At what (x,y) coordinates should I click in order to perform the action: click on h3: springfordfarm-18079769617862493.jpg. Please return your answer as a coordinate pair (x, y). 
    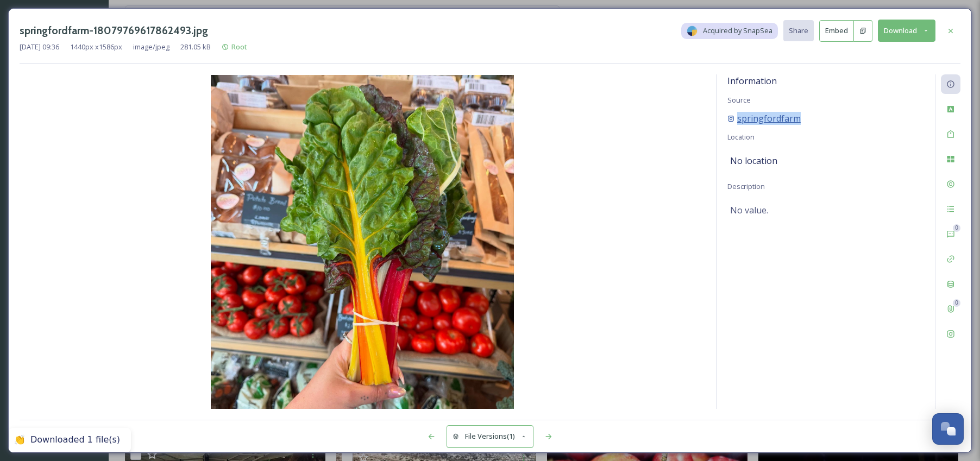
    Looking at the image, I should click on (114, 30).